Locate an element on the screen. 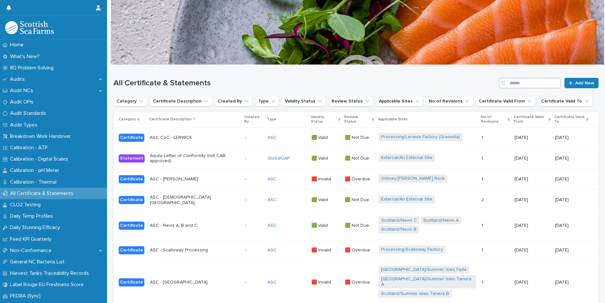 The image size is (605, 303). button: Certificate Valid To is located at coordinates (565, 101).